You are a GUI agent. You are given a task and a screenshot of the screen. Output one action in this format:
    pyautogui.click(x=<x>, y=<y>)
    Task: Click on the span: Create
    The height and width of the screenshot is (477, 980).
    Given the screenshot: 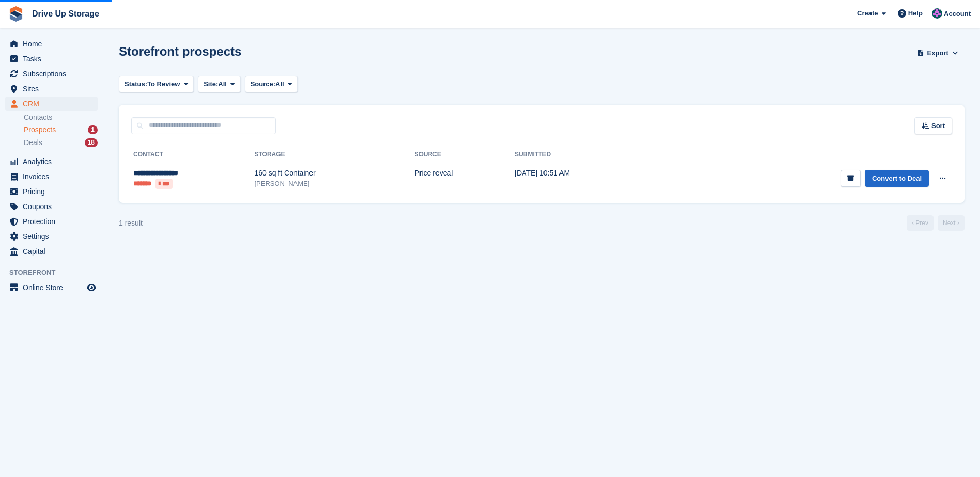 What is the action you would take?
    pyautogui.click(x=867, y=13)
    